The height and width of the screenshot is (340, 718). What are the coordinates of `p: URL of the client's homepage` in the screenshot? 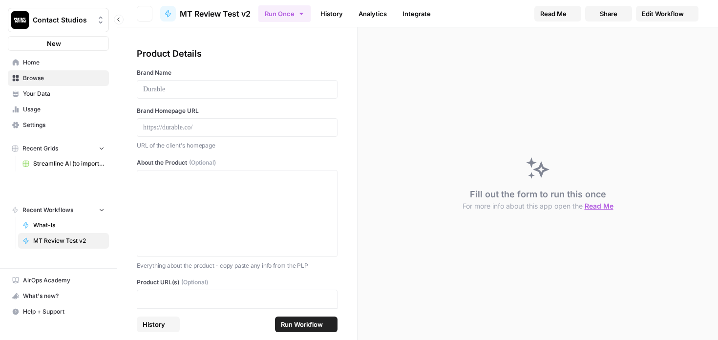 It's located at (237, 145).